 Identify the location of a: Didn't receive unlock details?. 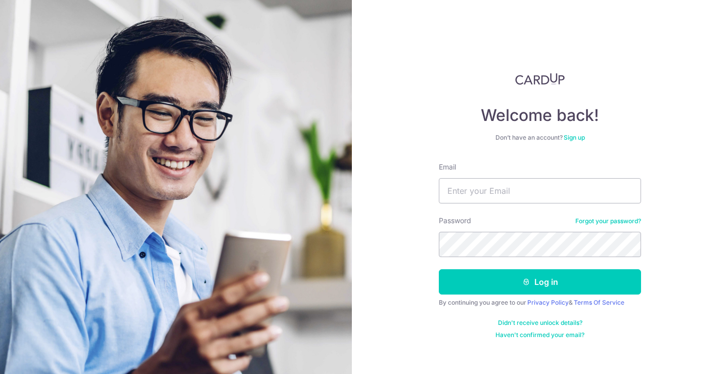
(540, 323).